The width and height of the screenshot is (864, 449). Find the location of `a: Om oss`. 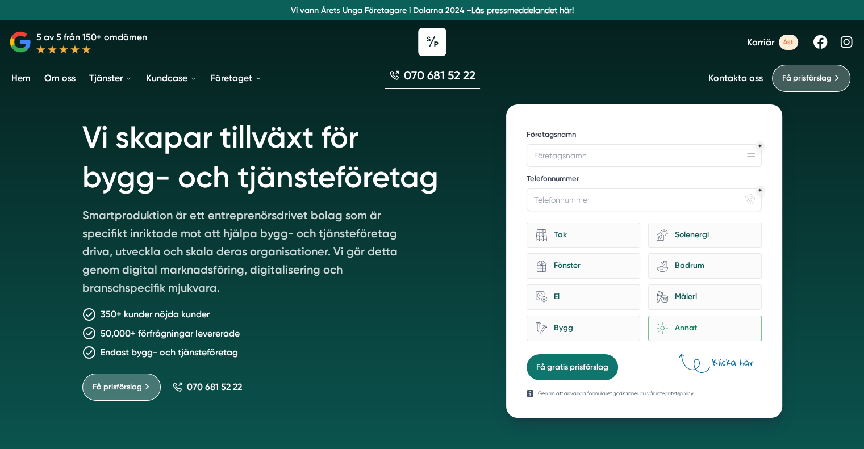

a: Om oss is located at coordinates (60, 78).